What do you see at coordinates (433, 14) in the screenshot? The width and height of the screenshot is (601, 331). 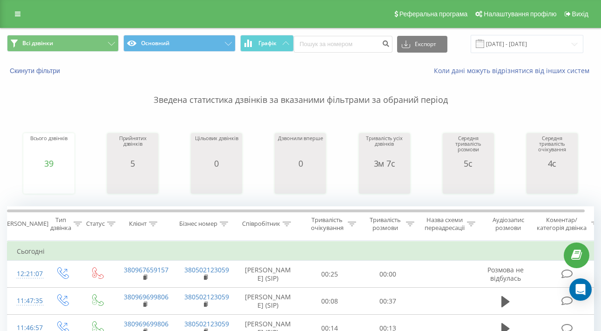 I see `span: Реферальна програма` at bounding box center [433, 14].